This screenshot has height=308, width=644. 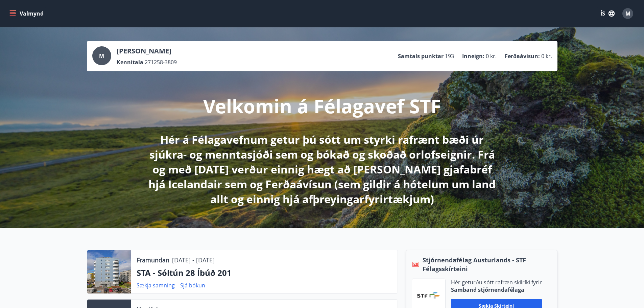 What do you see at coordinates (322, 106) in the screenshot?
I see `p: Velkomin á Félagavef STF` at bounding box center [322, 106].